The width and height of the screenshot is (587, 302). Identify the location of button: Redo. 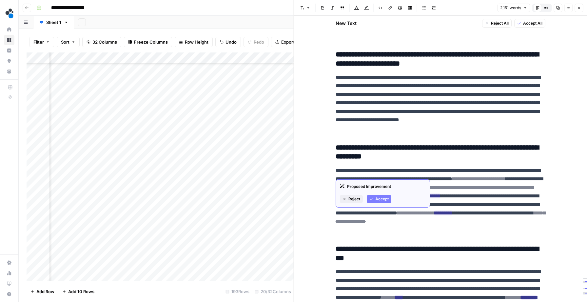
(256, 42).